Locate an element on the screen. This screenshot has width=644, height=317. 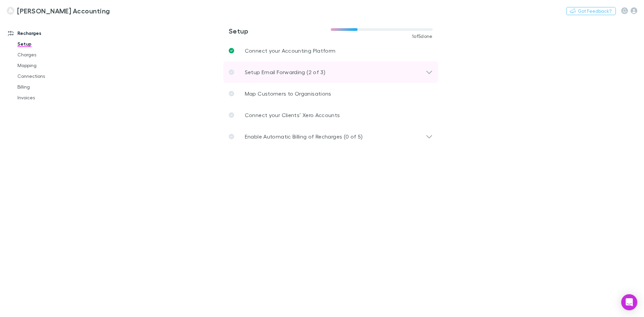
a: Mapping is located at coordinates (51, 65).